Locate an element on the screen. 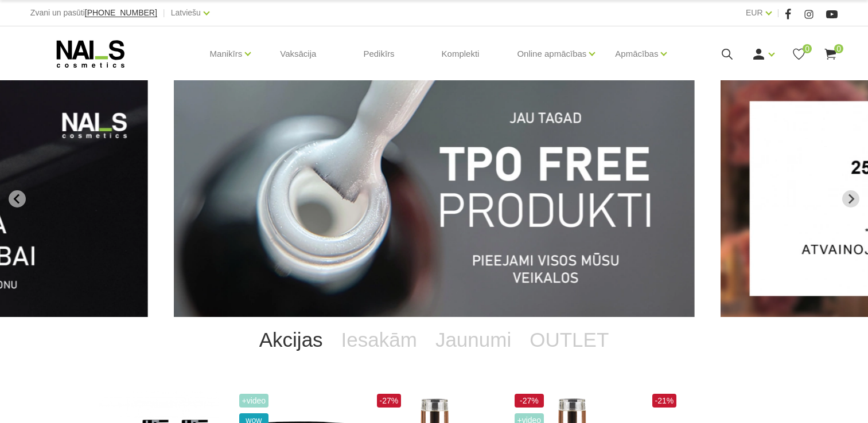 The image size is (868, 423). span: -21% is located at coordinates (664, 400).